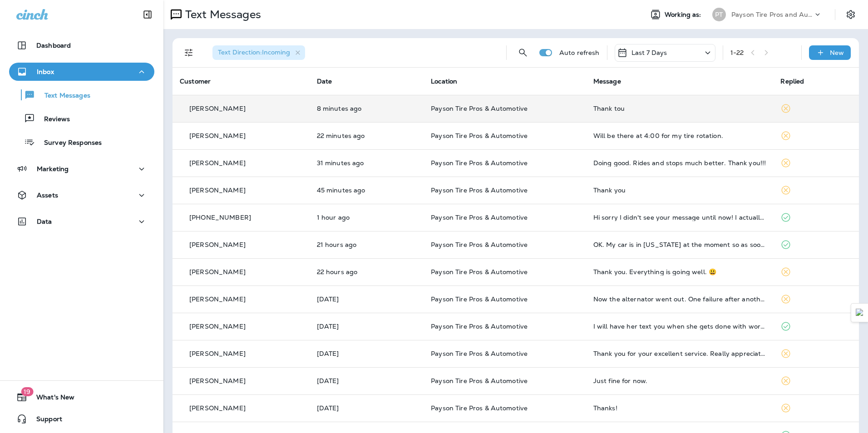  Describe the element at coordinates (860, 313) in the screenshot. I see `img: Detect Auto` at that location.